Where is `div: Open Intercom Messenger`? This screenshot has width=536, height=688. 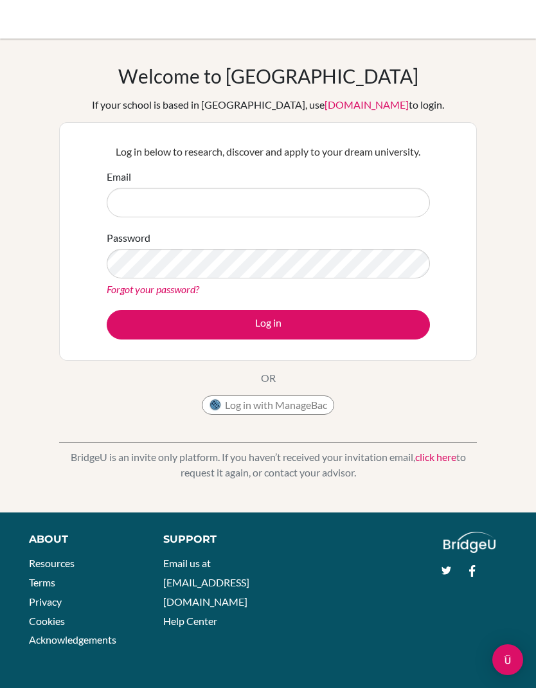 div: Open Intercom Messenger is located at coordinates (508, 660).